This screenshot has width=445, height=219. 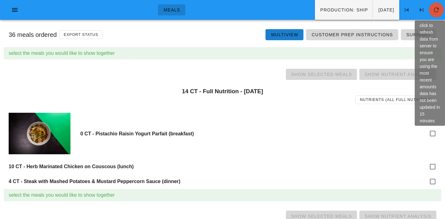 What do you see at coordinates (33, 35) in the screenshot?
I see `span: 36 meals ordered` at bounding box center [33, 35].